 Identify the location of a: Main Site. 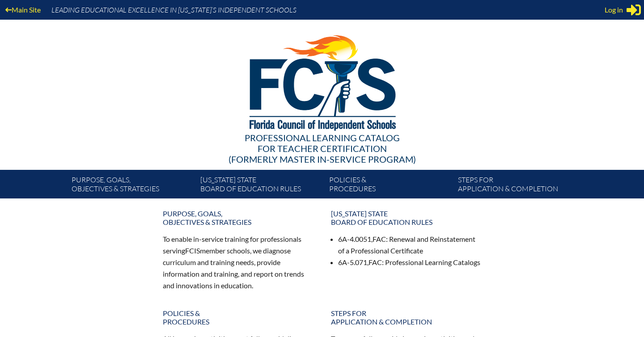
(23, 10).